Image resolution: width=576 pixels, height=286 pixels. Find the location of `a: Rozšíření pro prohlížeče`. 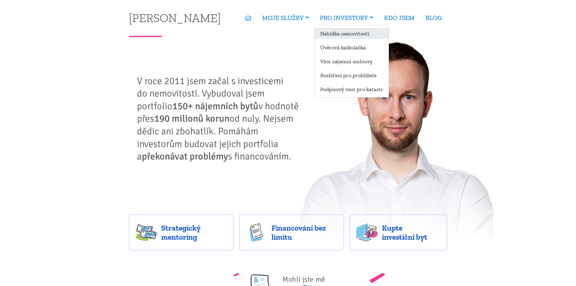

a: Rozšíření pro prohlížeče is located at coordinates (352, 75).